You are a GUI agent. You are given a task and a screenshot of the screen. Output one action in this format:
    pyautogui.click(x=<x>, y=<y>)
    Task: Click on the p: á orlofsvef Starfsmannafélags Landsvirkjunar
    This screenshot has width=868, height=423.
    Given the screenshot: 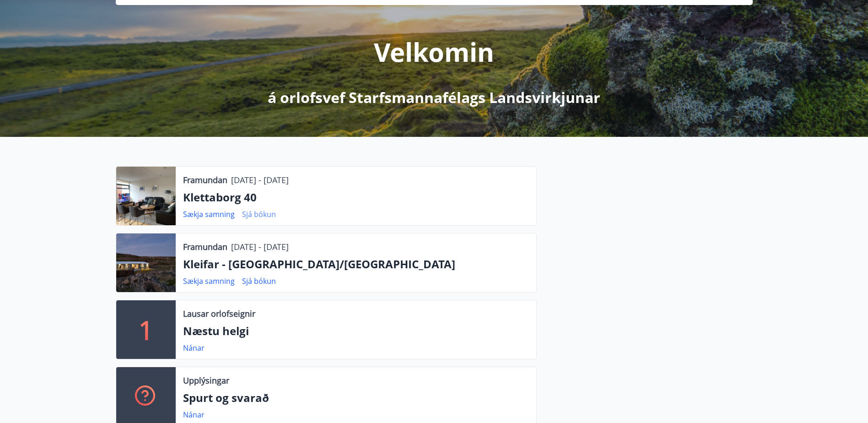 What is the action you would take?
    pyautogui.click(x=434, y=97)
    